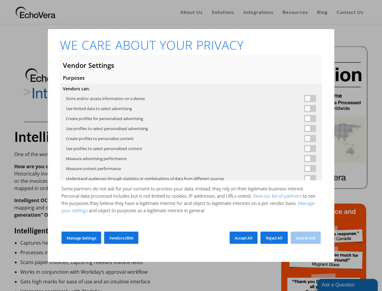 This screenshot has width=382, height=291. Describe the element at coordinates (191, 233) in the screenshot. I see `p: You can change your settings at any time, including by withdrawing your consent, by clicking on t...` at that location.